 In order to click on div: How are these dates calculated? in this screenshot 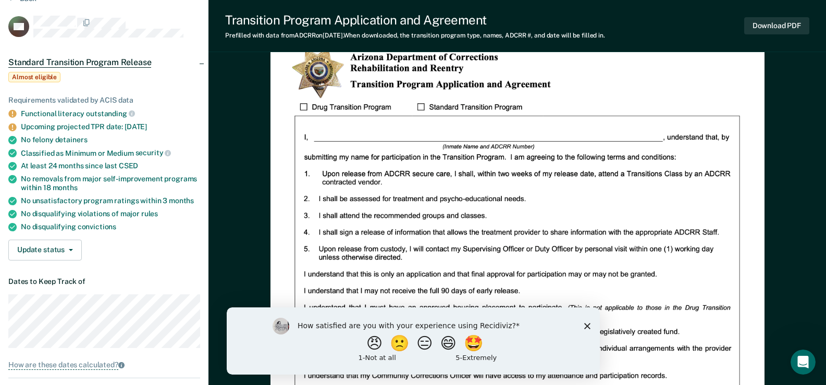, I will do `click(63, 365)`.